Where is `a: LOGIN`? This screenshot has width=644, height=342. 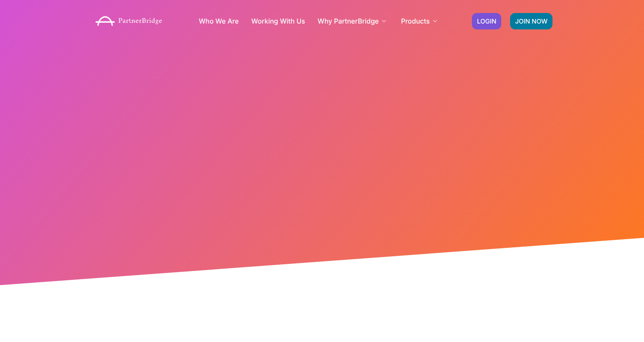 a: LOGIN is located at coordinates (486, 21).